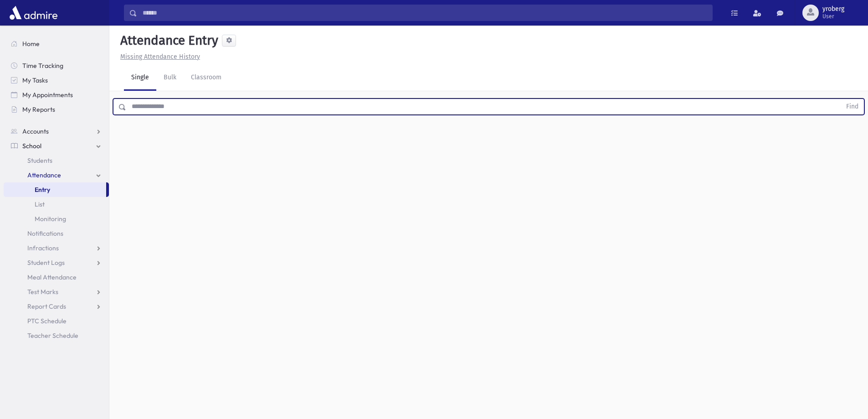 This screenshot has height=419, width=868. I want to click on span: Home, so click(31, 44).